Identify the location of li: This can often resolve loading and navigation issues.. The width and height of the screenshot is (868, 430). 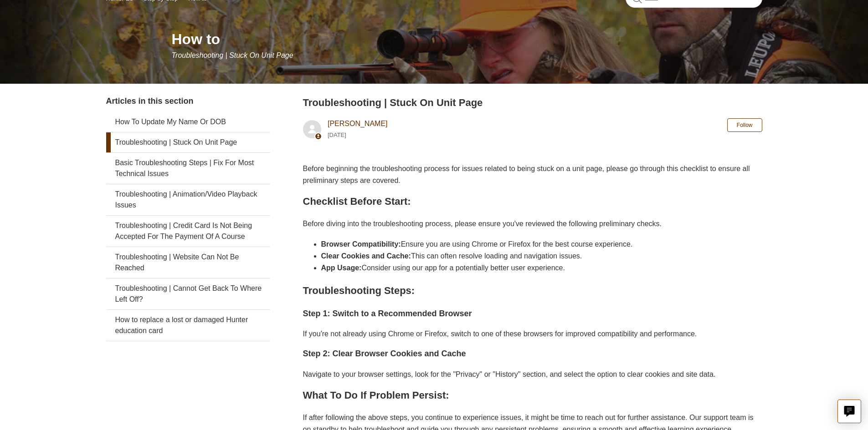
(542, 257).